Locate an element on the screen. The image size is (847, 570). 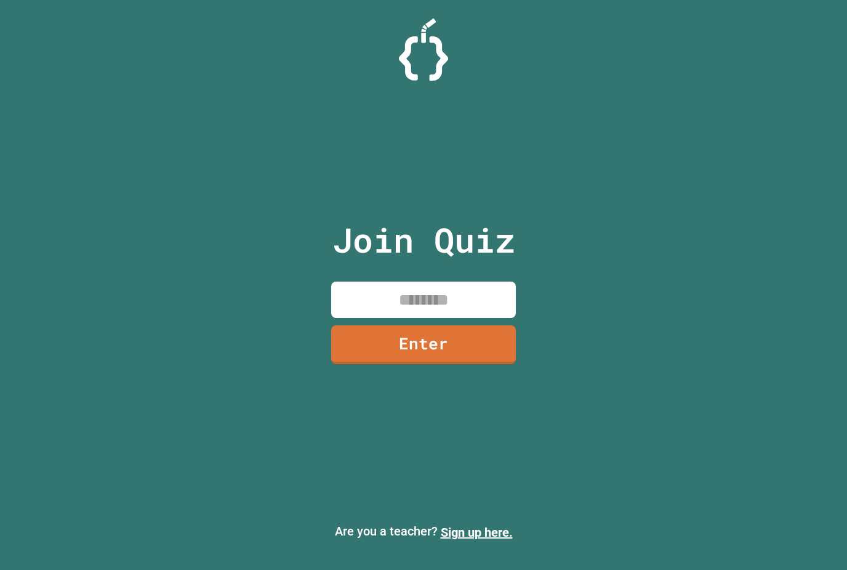
a: Enter is located at coordinates (424, 344).